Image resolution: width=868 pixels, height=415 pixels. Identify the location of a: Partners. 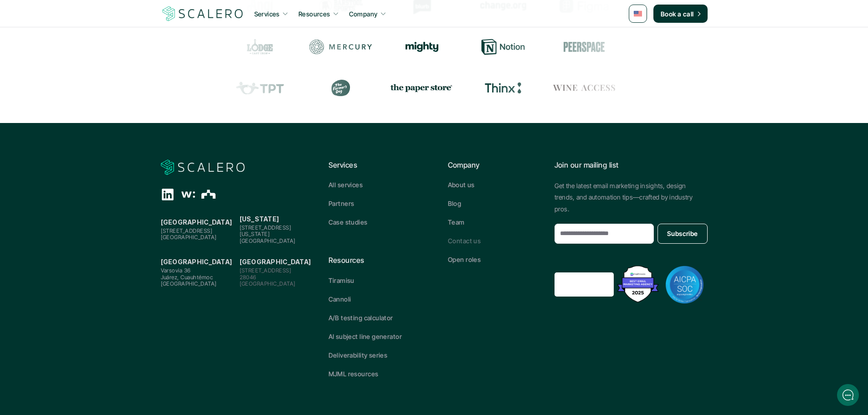
(375, 203).